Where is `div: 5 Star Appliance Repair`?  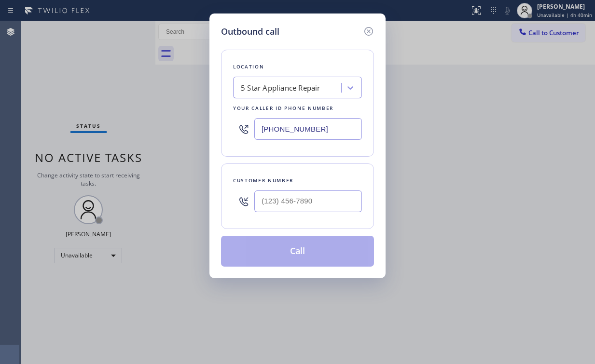
div: 5 Star Appliance Repair is located at coordinates (281, 88).